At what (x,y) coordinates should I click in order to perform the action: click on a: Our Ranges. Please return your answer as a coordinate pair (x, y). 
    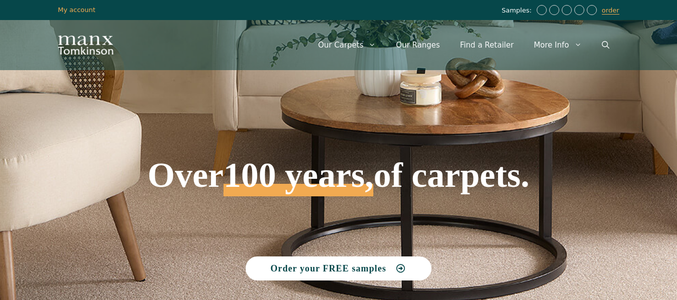
    Looking at the image, I should click on (418, 45).